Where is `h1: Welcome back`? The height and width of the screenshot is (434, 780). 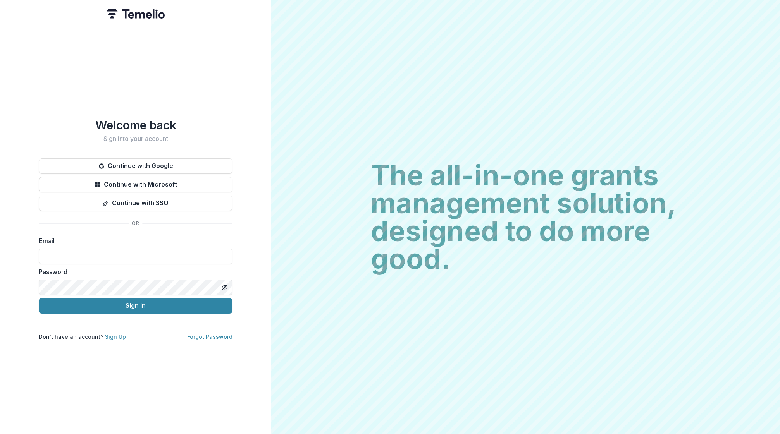
h1: Welcome back is located at coordinates (136, 125).